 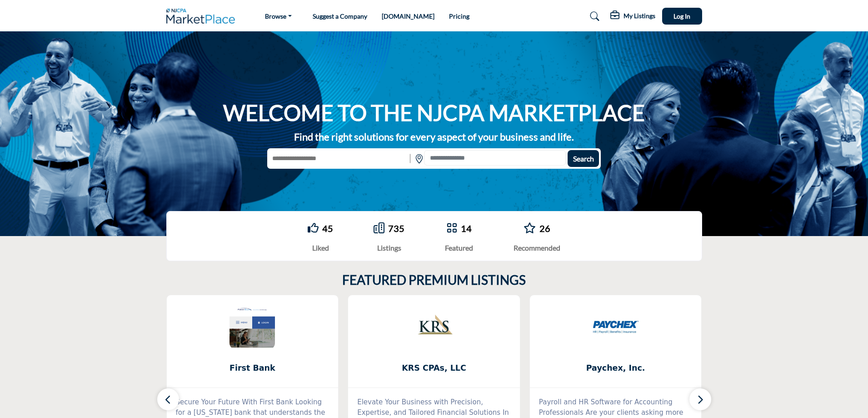 What do you see at coordinates (252, 368) in the screenshot?
I see `span: First Bank` at bounding box center [252, 368].